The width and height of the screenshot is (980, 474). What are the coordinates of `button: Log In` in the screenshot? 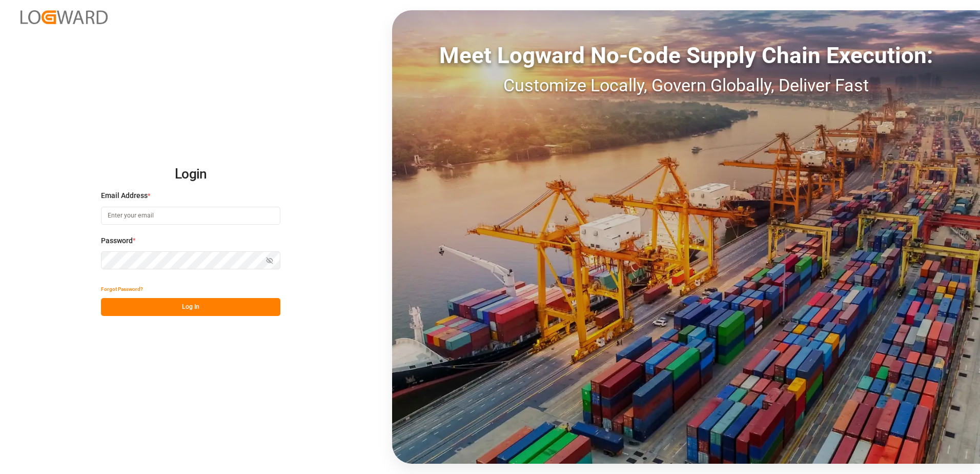 It's located at (191, 307).